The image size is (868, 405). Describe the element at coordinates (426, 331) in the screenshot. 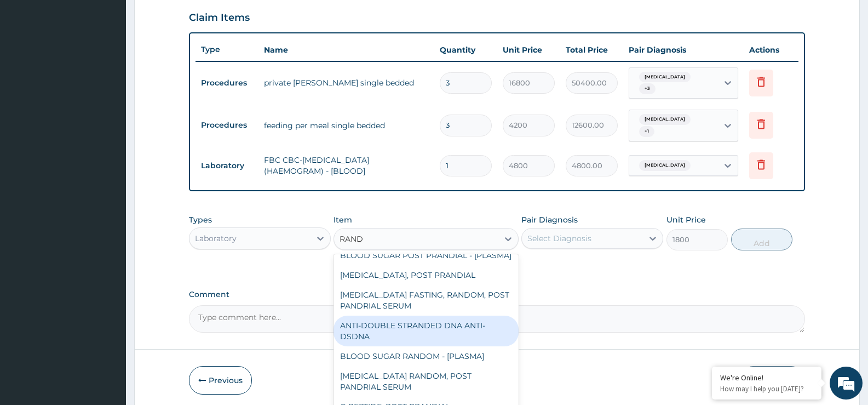

I see `div: ANTI-DOUBLE STRANDED DNA ANTI-DSDNA` at that location.